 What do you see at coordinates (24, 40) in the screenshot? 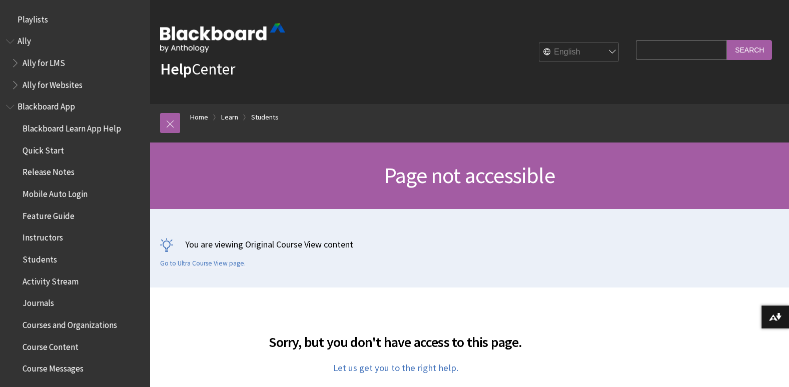
I see `span: Ally` at bounding box center [24, 40].